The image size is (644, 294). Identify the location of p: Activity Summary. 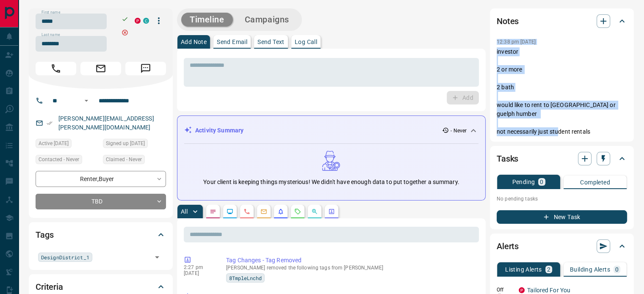
(219, 130).